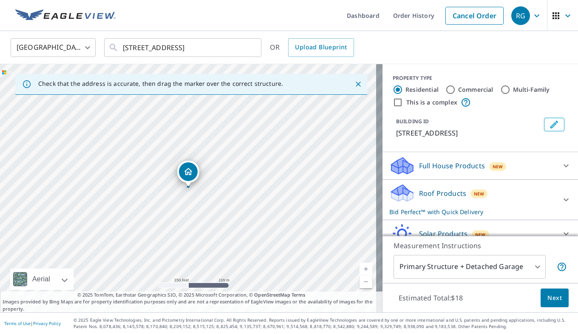  What do you see at coordinates (480, 78) in the screenshot?
I see `div: PROPERTY TYPE` at bounding box center [480, 78].